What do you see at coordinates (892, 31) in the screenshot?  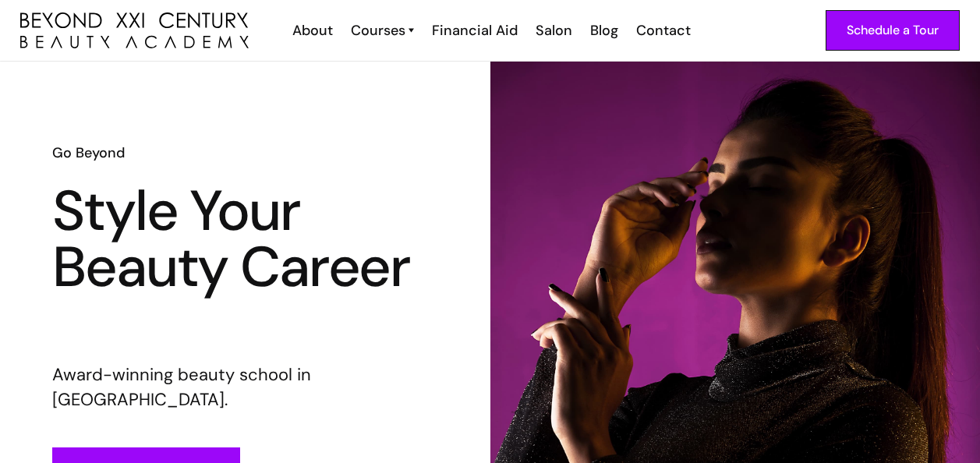 I see `div: Schedule a Tour` at bounding box center [892, 31].